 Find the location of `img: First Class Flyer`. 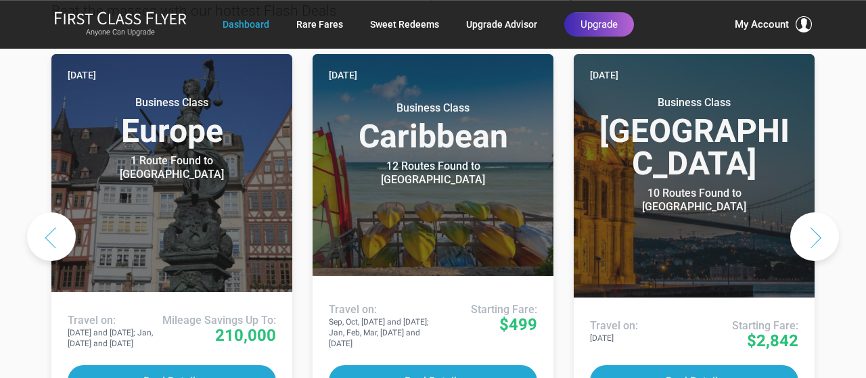

img: First Class Flyer is located at coordinates (120, 18).